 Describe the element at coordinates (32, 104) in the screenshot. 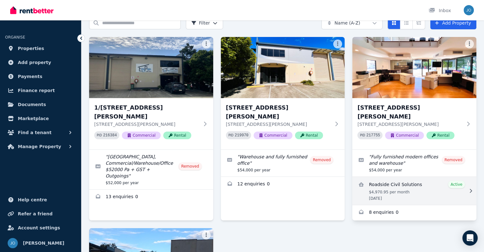

I see `span: Documents` at that location.